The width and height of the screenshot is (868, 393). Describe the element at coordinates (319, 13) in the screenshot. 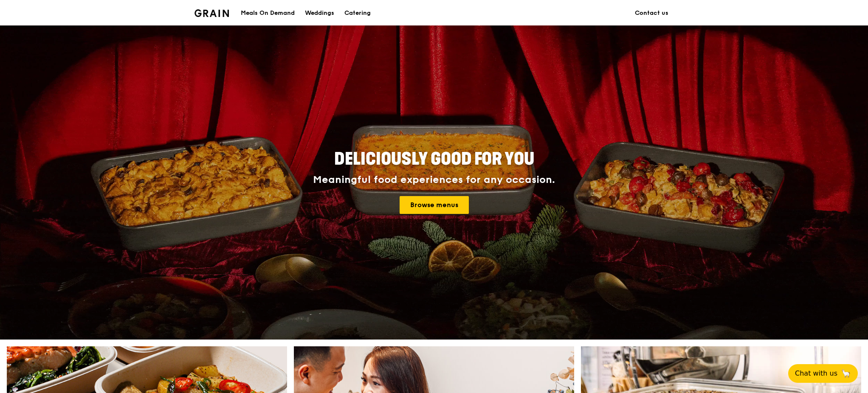

I see `div: Weddings` at that location.